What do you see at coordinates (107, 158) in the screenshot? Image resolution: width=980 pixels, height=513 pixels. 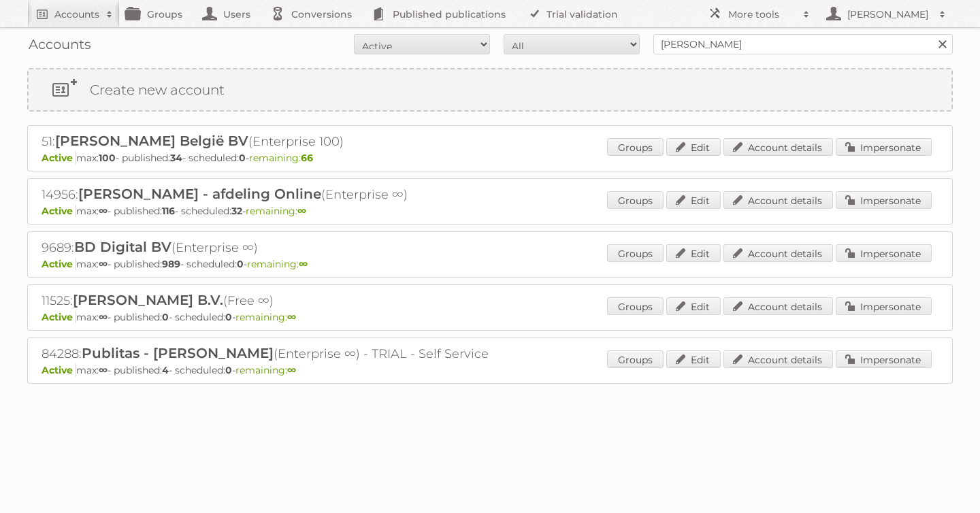 I see `strong: 100` at bounding box center [107, 158].